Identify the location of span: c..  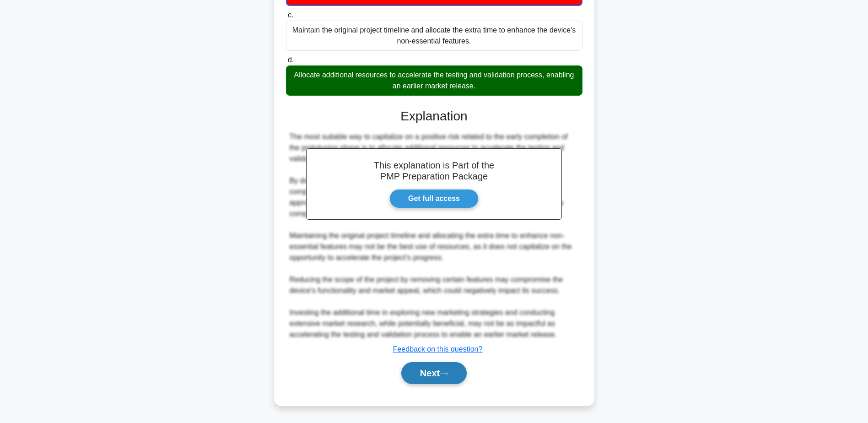
(291, 14).